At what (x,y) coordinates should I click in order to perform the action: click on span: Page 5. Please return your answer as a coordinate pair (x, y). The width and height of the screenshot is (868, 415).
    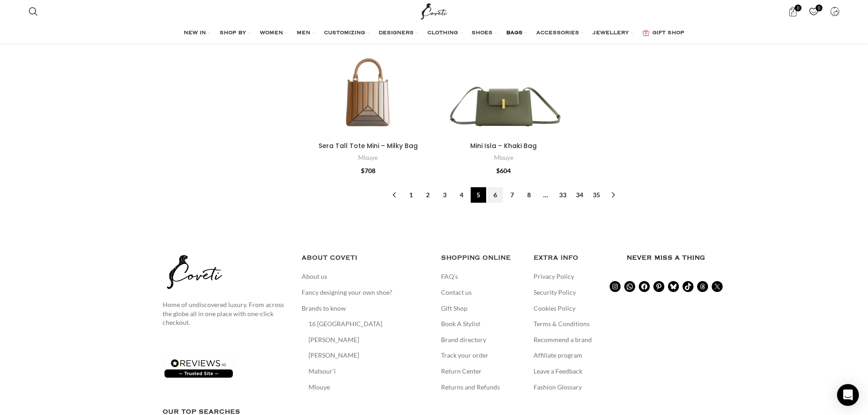
    Looking at the image, I should click on (479, 195).